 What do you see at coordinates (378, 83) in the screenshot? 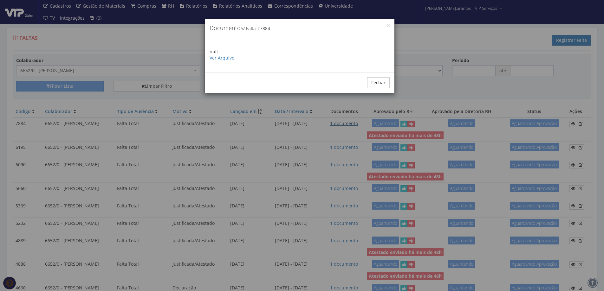
I see `button: Fechar` at bounding box center [378, 83].